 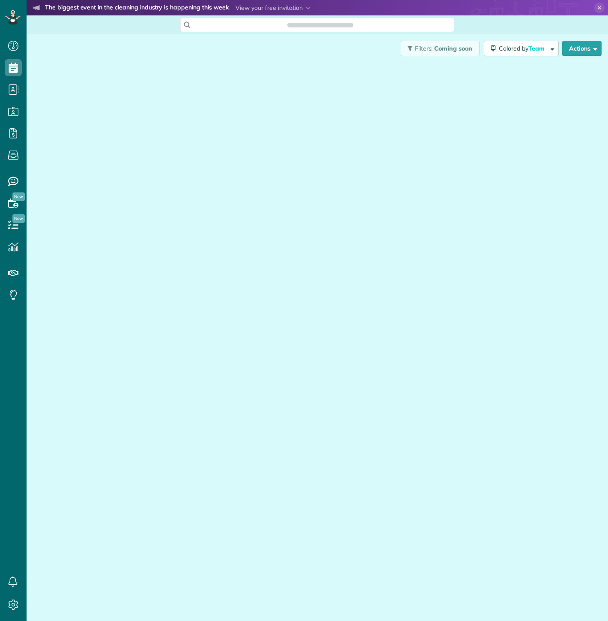 What do you see at coordinates (537, 48) in the screenshot?
I see `span: Team` at bounding box center [537, 48].